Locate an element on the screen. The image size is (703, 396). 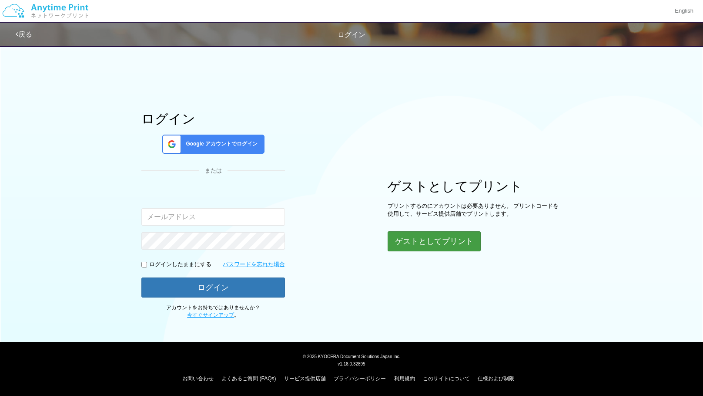
span: Google アカウントでログイン is located at coordinates (220, 144).